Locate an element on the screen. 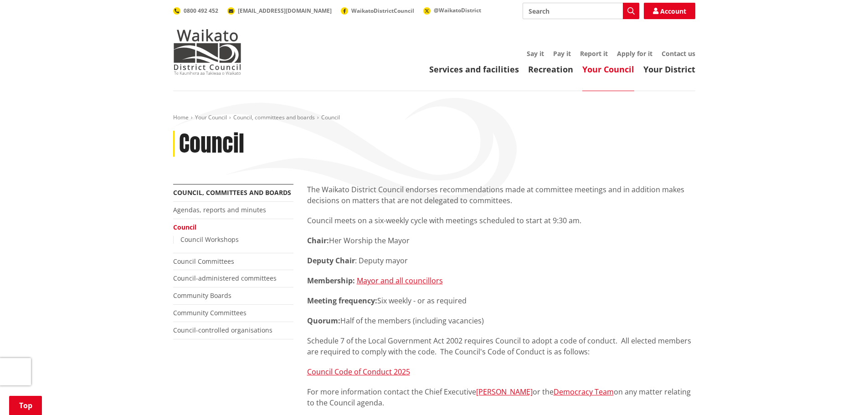 This screenshot has height=415, width=868. nav: breadcrumb is located at coordinates (435, 118).